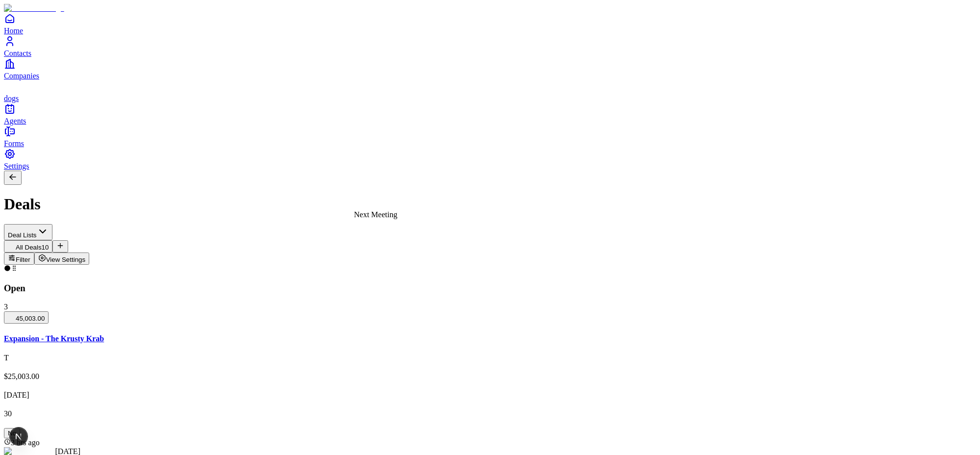  I want to click on button: No, so click(12, 433).